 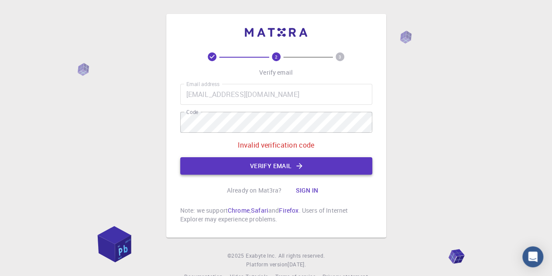 What do you see at coordinates (276, 166) in the screenshot?
I see `button: Verify email` at bounding box center [276, 166].